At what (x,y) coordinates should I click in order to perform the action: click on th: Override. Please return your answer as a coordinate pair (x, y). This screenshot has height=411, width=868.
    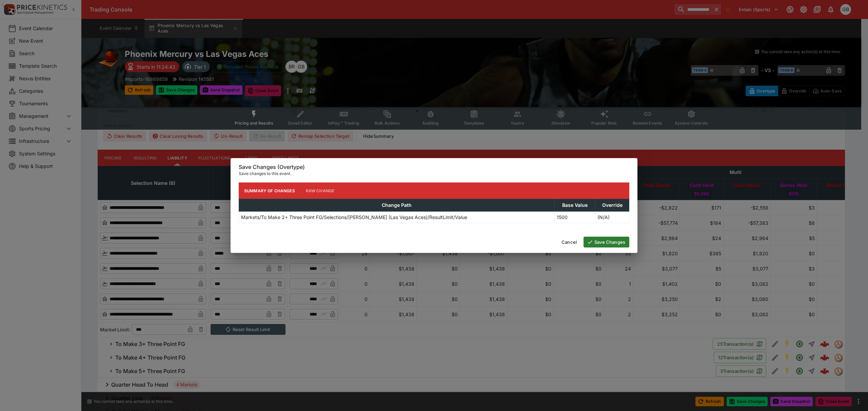
    Looking at the image, I should click on (612, 206).